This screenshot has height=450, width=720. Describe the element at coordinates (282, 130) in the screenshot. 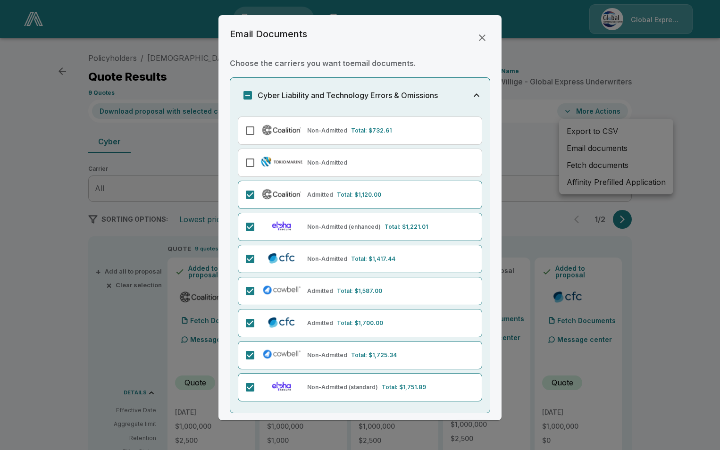

I see `img: Coalition (Non-Admitted)` at that location.